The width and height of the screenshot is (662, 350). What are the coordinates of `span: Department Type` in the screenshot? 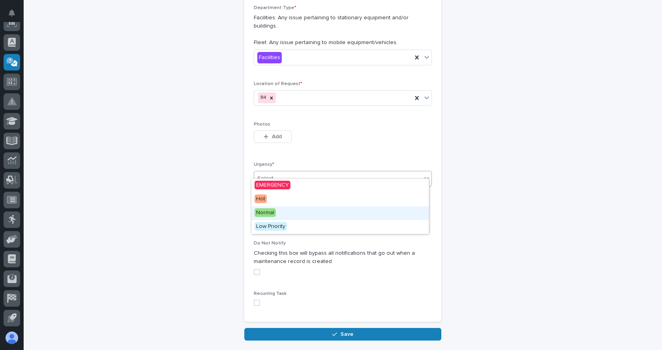 It's located at (275, 8).